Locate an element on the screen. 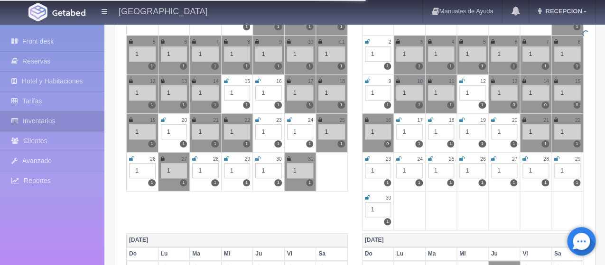 The image size is (605, 265). small: 13 is located at coordinates (184, 81).